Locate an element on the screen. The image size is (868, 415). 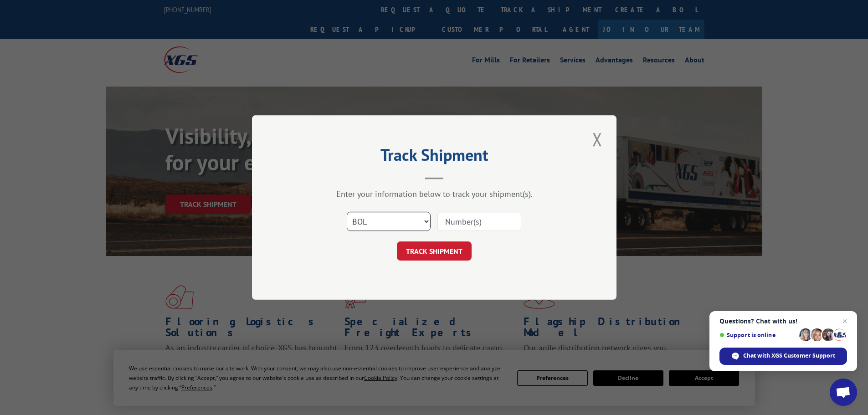
span: Support is online is located at coordinates (758, 335).